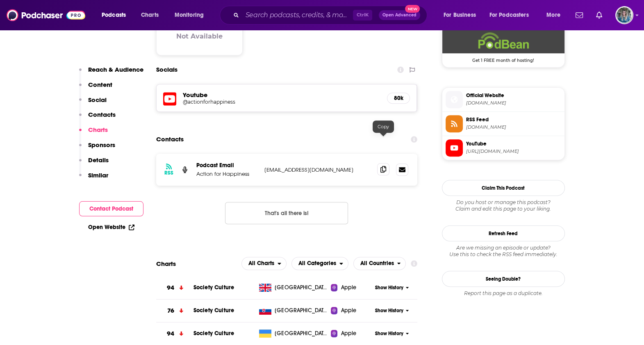 This screenshot has width=644, height=345. I want to click on a: Seeing Double?, so click(503, 279).